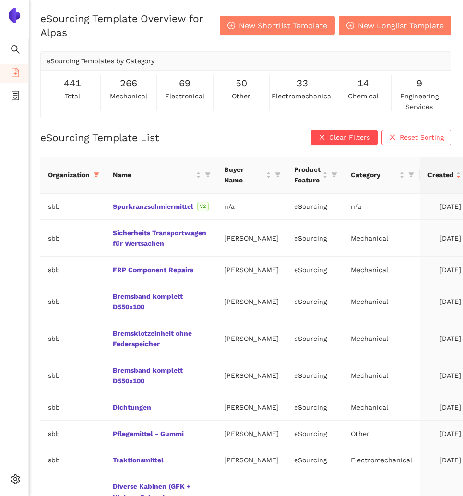  I want to click on span: Buyer Name, so click(244, 175).